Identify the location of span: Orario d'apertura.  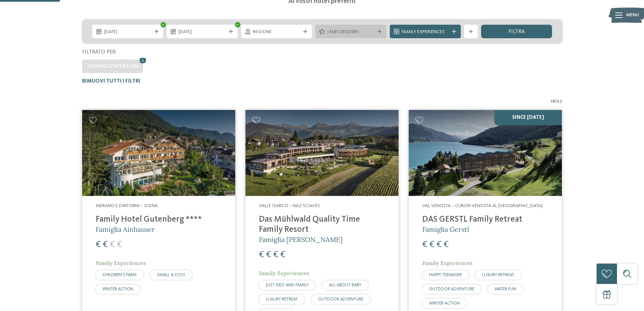
(113, 67).